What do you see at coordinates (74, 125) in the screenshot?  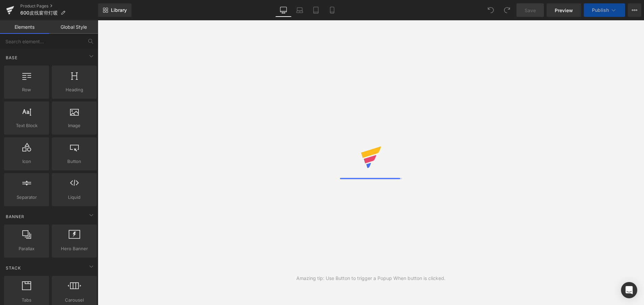 I see `span: Image` at bounding box center [74, 125].